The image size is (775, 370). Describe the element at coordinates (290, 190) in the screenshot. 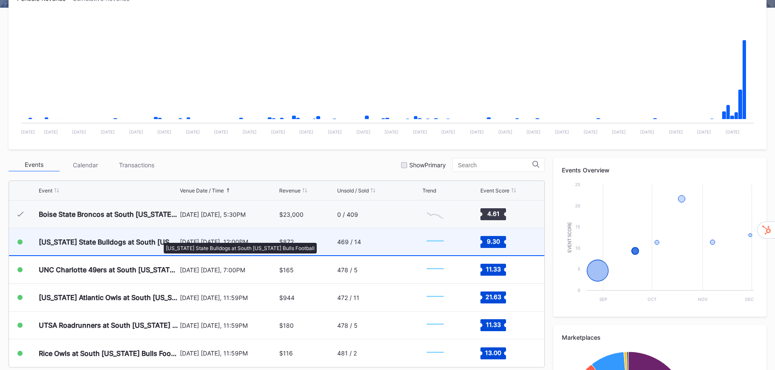

I see `div: Revenue` at that location.